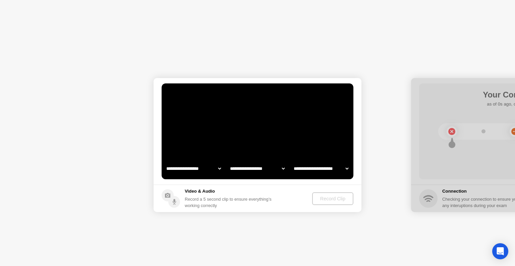 The image size is (515, 266). What do you see at coordinates (500, 251) in the screenshot?
I see `div: Open Intercom Messenger` at bounding box center [500, 251].